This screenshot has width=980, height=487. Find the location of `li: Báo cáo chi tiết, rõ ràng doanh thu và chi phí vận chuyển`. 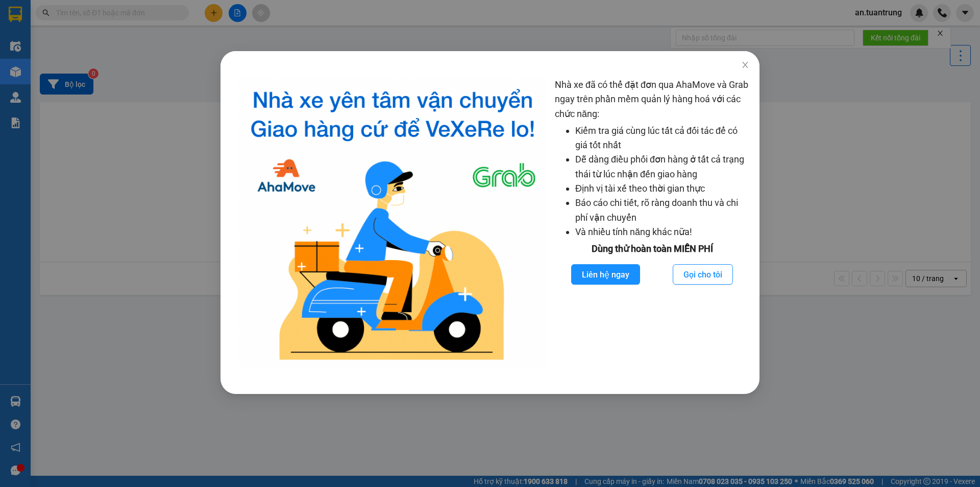

li: Báo cáo chi tiết, rõ ràng doanh thu và chi phí vận chuyển is located at coordinates (662, 210).